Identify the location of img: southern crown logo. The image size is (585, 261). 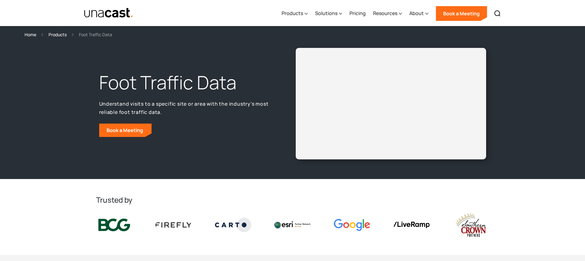
(471, 225).